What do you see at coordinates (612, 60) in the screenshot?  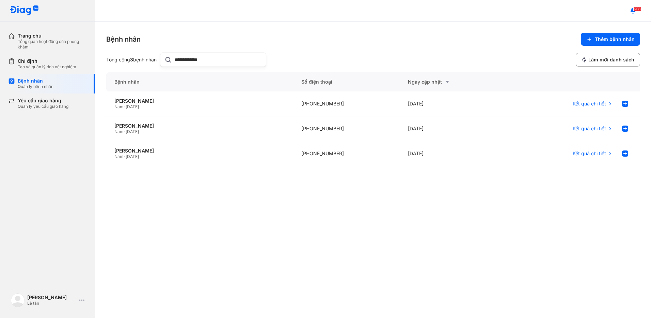 I see `span: Làm mới danh sách` at bounding box center [612, 60].